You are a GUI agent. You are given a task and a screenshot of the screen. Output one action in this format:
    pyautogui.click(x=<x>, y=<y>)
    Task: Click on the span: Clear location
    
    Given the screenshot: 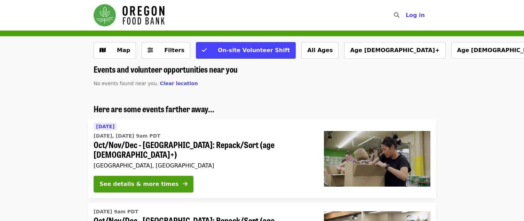 What is the action you would take?
    pyautogui.click(x=179, y=83)
    